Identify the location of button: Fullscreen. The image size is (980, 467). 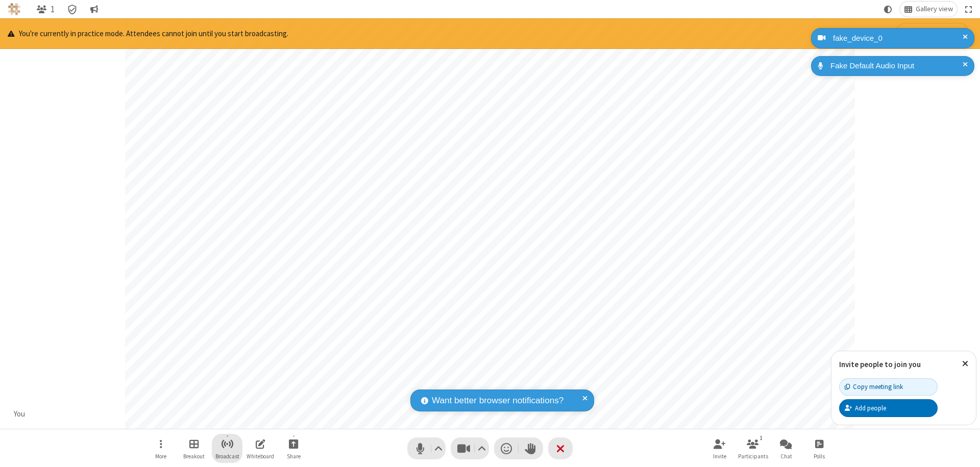
(969, 9).